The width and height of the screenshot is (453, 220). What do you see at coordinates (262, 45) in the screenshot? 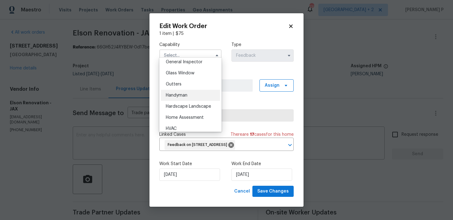
I see `label: Type` at bounding box center [262, 45].